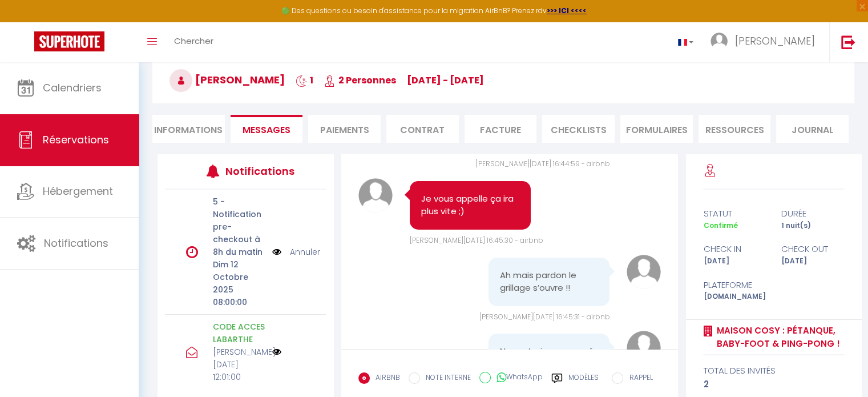  Describe the element at coordinates (259, 171) in the screenshot. I see `h3: Notifications` at that location.